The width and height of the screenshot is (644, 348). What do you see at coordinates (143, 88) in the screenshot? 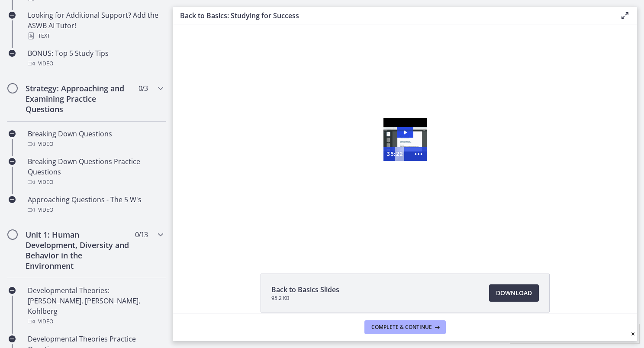
I see `span: 0 / 3` at bounding box center [143, 88].